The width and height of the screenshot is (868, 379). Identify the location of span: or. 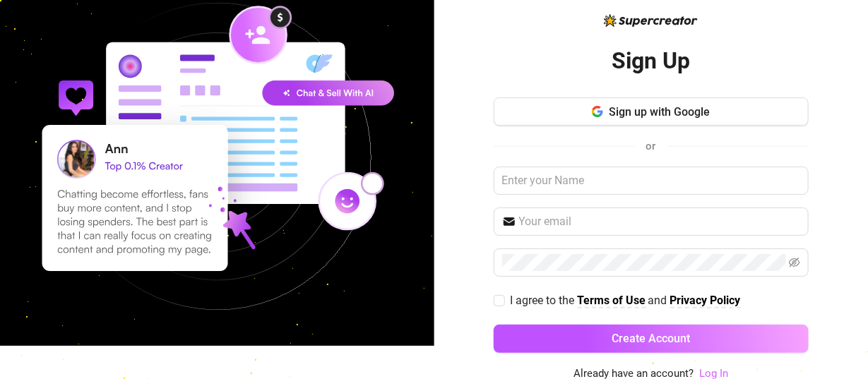
(651, 146).